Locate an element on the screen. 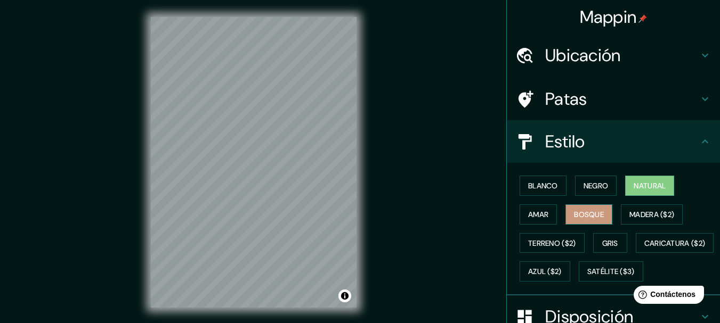 The image size is (720, 323). font: Negro is located at coordinates (596, 186).